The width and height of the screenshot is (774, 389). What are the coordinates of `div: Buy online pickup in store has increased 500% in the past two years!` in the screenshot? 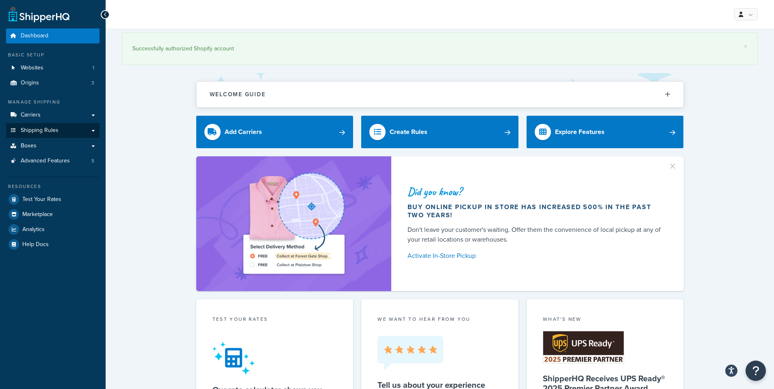 It's located at (536, 211).